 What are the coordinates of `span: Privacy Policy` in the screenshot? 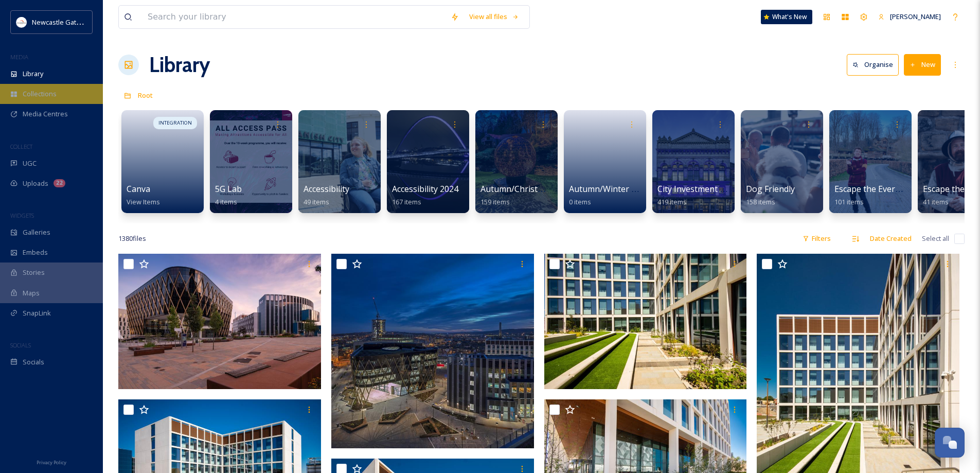 It's located at (51, 462).